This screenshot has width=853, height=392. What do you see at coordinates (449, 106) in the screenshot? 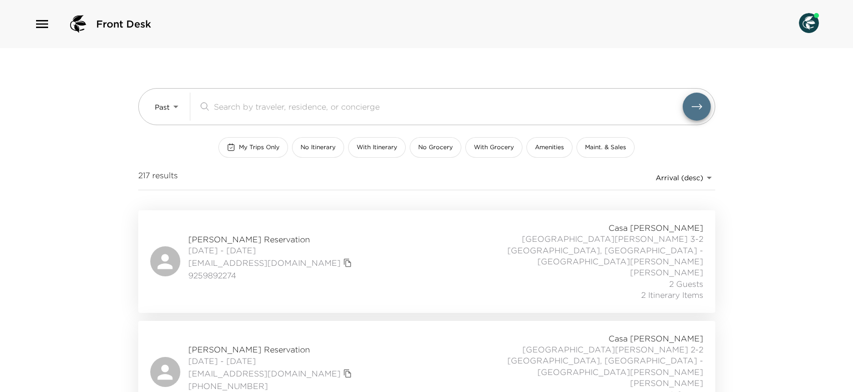
I see `input: Search by traveler, residence, or concierge` at bounding box center [449, 106].